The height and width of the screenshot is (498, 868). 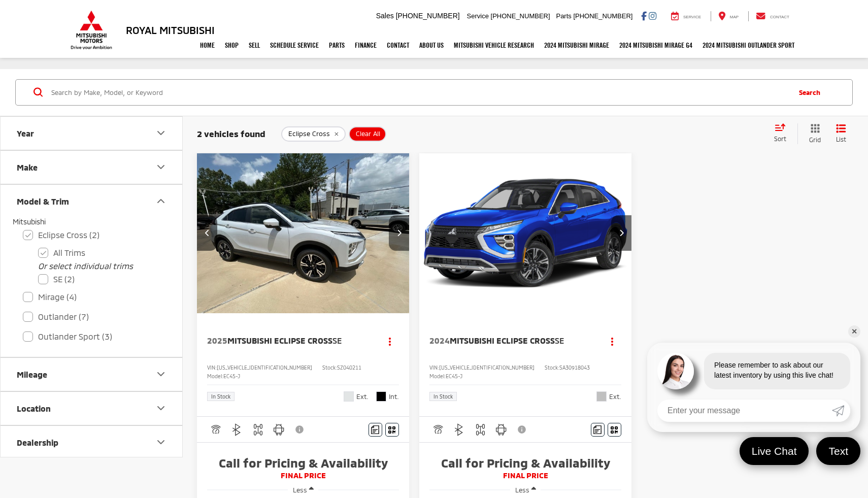 What do you see at coordinates (745, 411) in the screenshot?
I see `input: Enter your message` at bounding box center [745, 411].